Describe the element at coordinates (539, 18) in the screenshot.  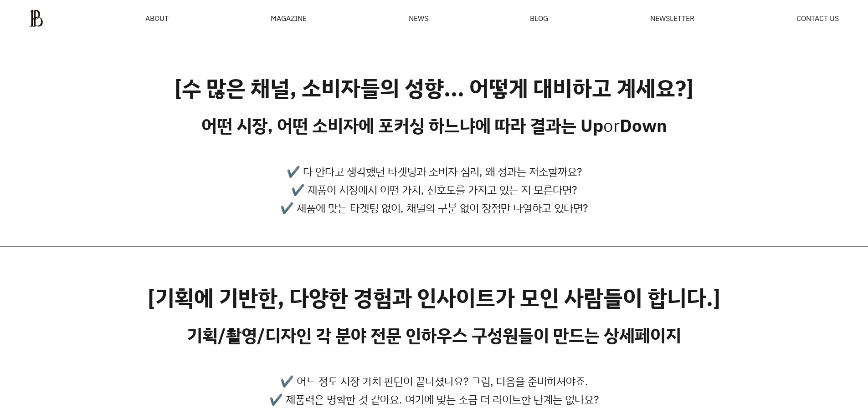
I see `a: BLOG` at that location.